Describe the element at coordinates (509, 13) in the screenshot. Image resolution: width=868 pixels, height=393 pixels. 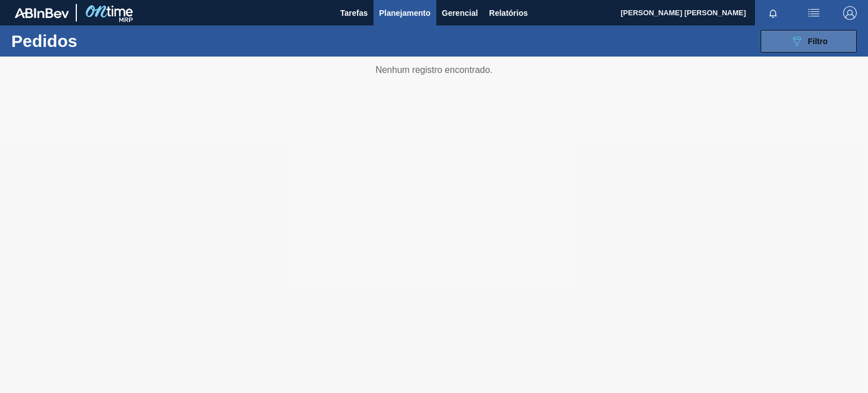
I see `span: Relatórios` at that location.